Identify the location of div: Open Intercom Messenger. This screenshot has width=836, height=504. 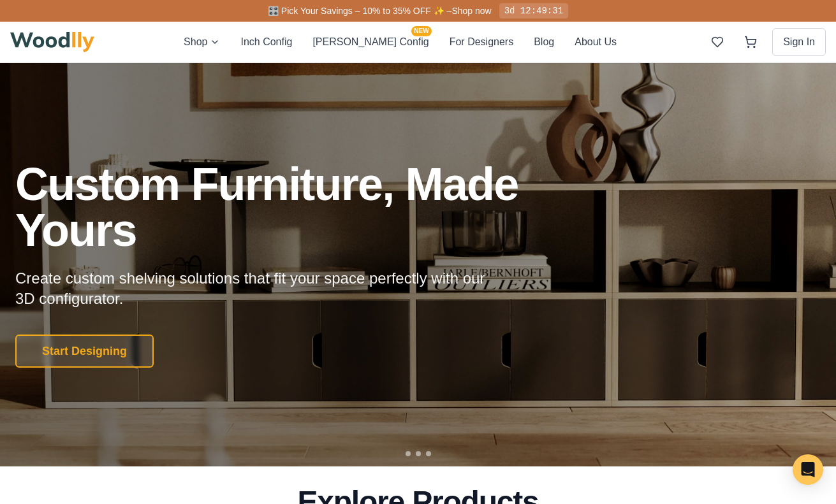
(808, 469).